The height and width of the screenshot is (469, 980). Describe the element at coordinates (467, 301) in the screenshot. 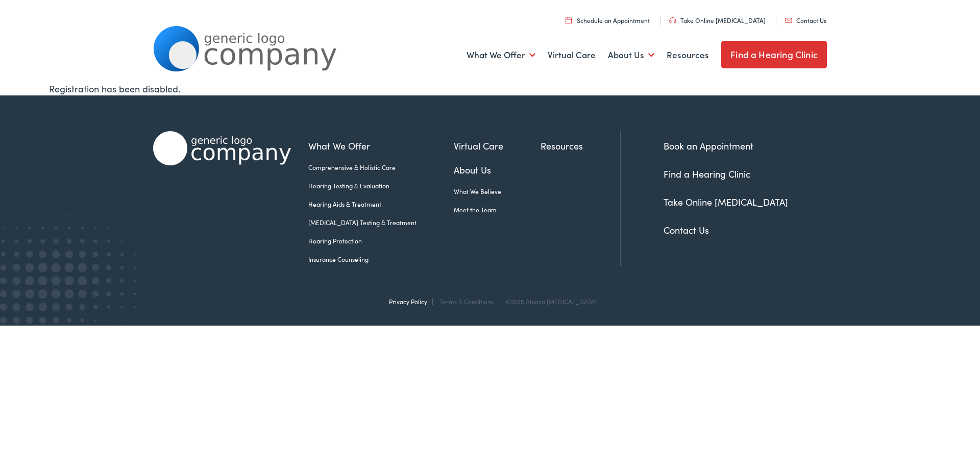

I see `a: Terms & Conditions` at that location.